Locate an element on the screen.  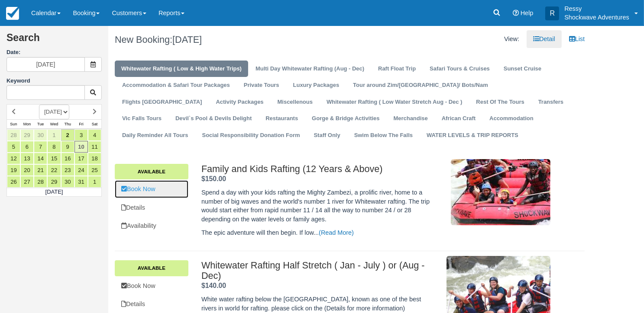
img: M121-2 is located at coordinates (500, 192).